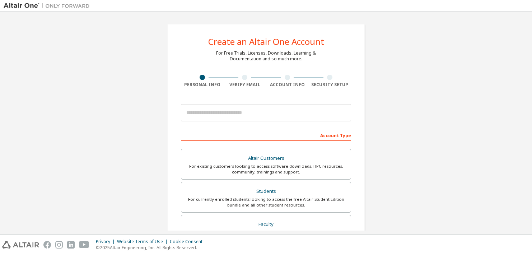 The width and height of the screenshot is (532, 255). Describe the element at coordinates (266, 224) in the screenshot. I see `div: Faculty` at that location.